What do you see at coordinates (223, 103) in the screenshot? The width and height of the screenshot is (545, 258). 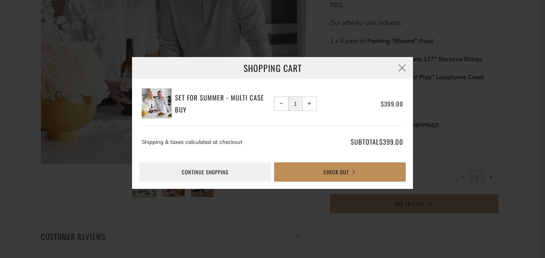 I see `h3: Set For Summer - Multi Case Buy` at bounding box center [223, 103].